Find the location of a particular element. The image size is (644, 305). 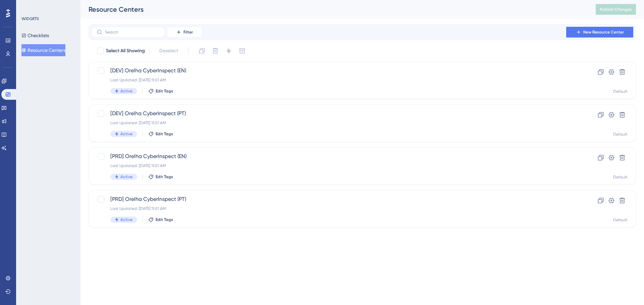

span: Select All Showing is located at coordinates (125, 51).